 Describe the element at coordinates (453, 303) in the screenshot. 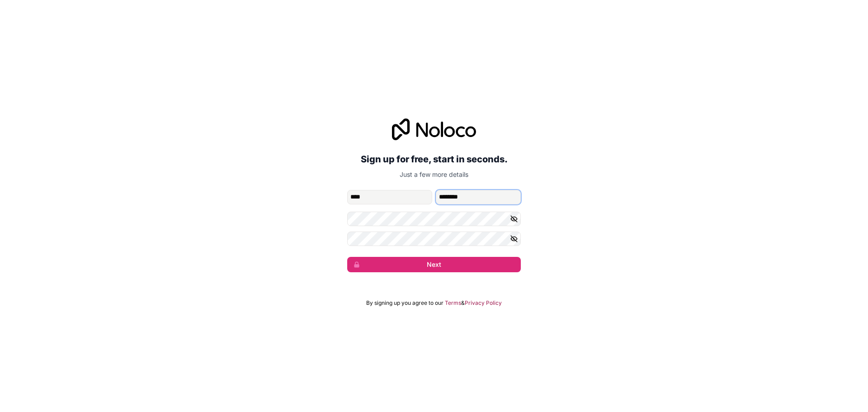

I see `a: Terms` at that location.